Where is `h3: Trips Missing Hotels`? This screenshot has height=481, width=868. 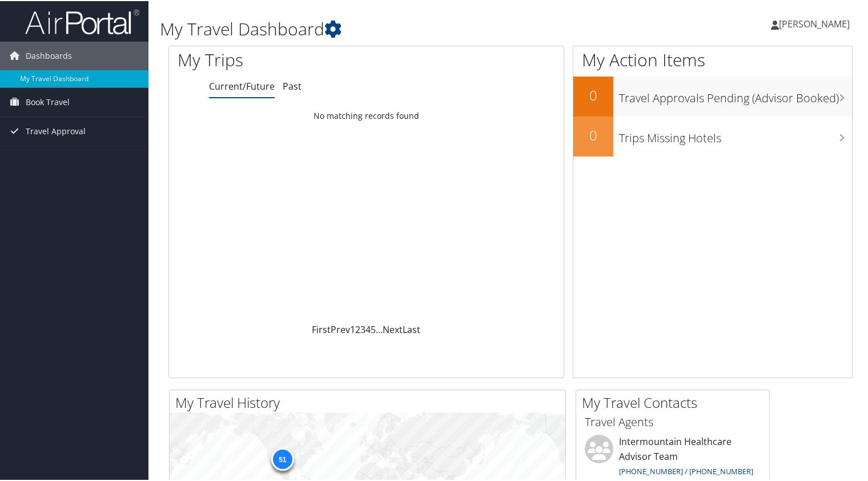 h3: Trips Missing Hotels is located at coordinates (735, 134).